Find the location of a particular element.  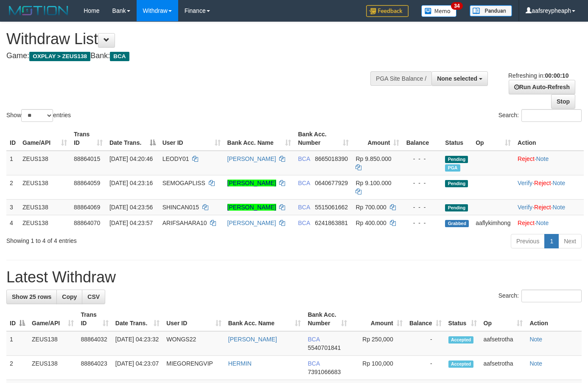

img: Feedback.jpg is located at coordinates (387, 11).